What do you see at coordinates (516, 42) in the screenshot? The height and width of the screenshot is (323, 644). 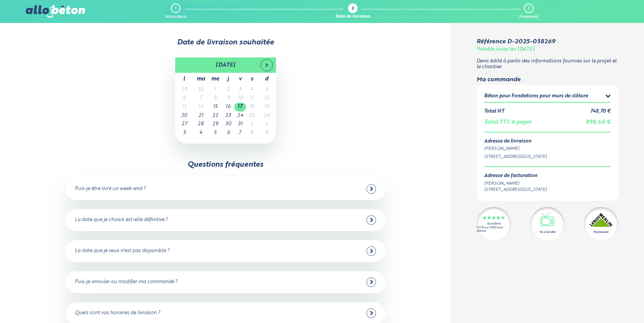 I see `div: Référence D-2025-058269` at bounding box center [516, 42].